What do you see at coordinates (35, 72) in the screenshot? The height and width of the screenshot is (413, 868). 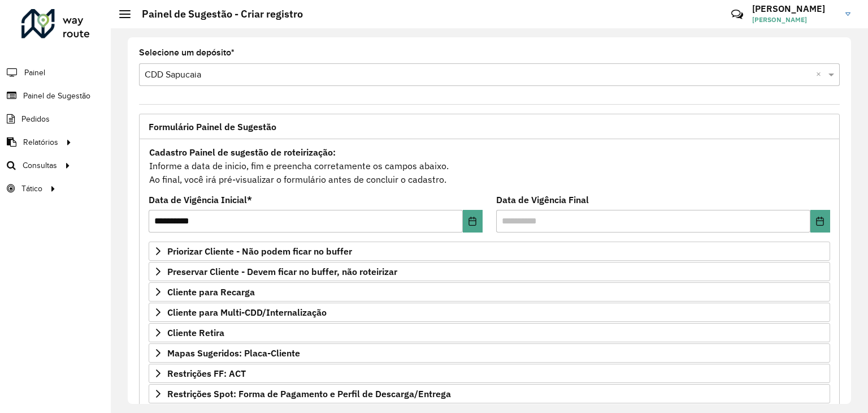 I see `span: Painel` at bounding box center [35, 72].